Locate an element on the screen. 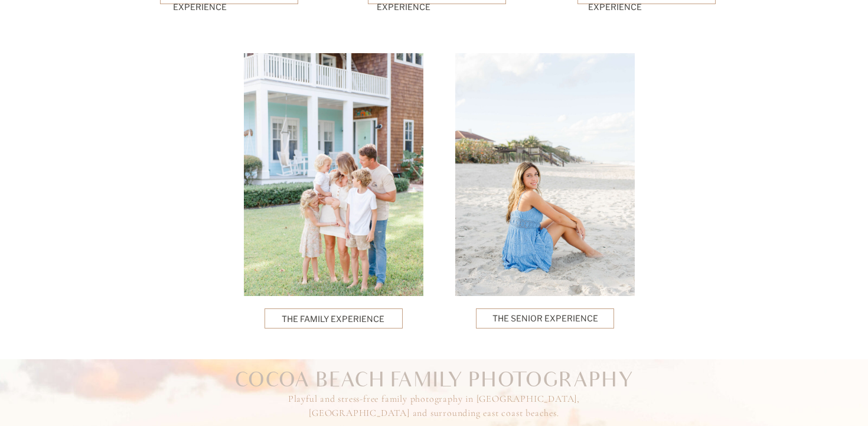 The image size is (868, 426). a: The Family Experience is located at coordinates (334, 318).